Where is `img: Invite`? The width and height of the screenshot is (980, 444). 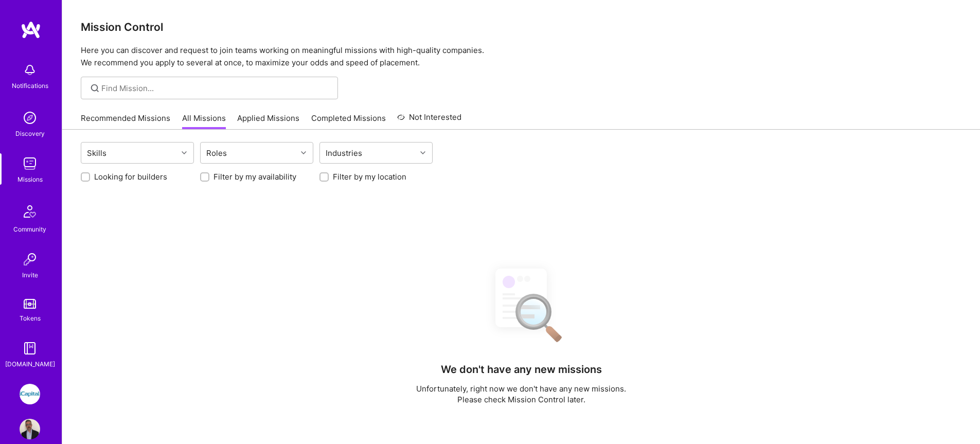 img: Invite is located at coordinates (30, 259).